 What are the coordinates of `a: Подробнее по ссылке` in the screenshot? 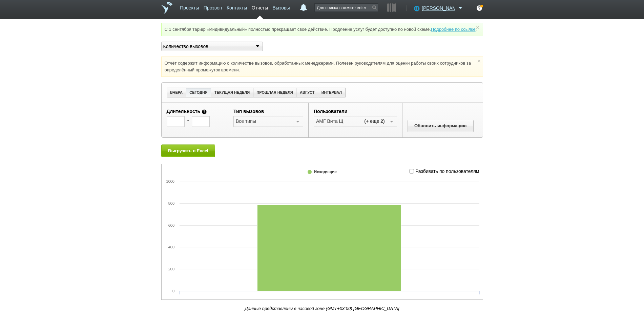 It's located at (453, 29).